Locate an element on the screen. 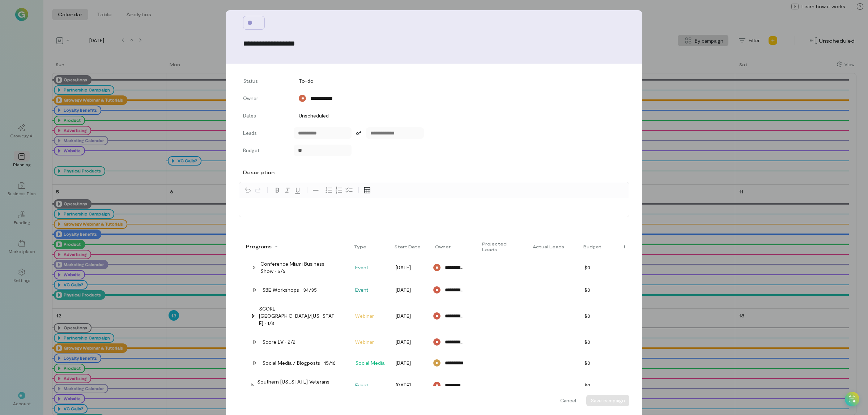 The height and width of the screenshot is (415, 868). span: of is located at coordinates (359, 133).